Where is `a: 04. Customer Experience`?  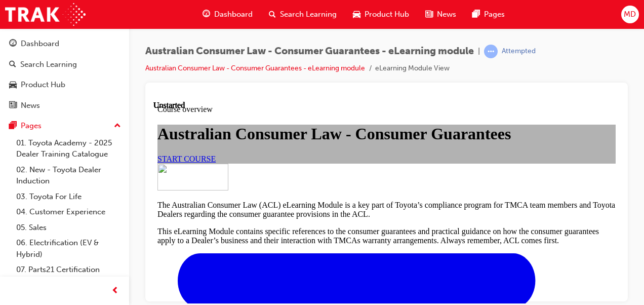
a: 04. Customer Experience is located at coordinates (68, 212).